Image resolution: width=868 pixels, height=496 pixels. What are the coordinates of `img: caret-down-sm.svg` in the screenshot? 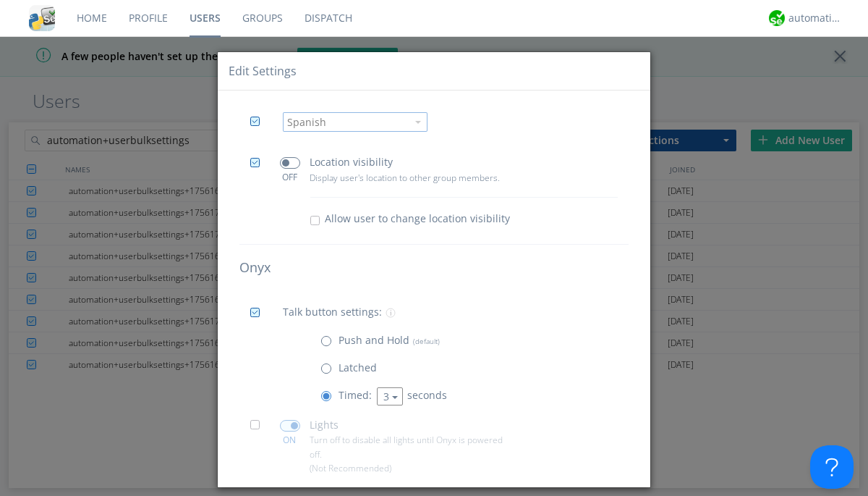 It's located at (418, 122).